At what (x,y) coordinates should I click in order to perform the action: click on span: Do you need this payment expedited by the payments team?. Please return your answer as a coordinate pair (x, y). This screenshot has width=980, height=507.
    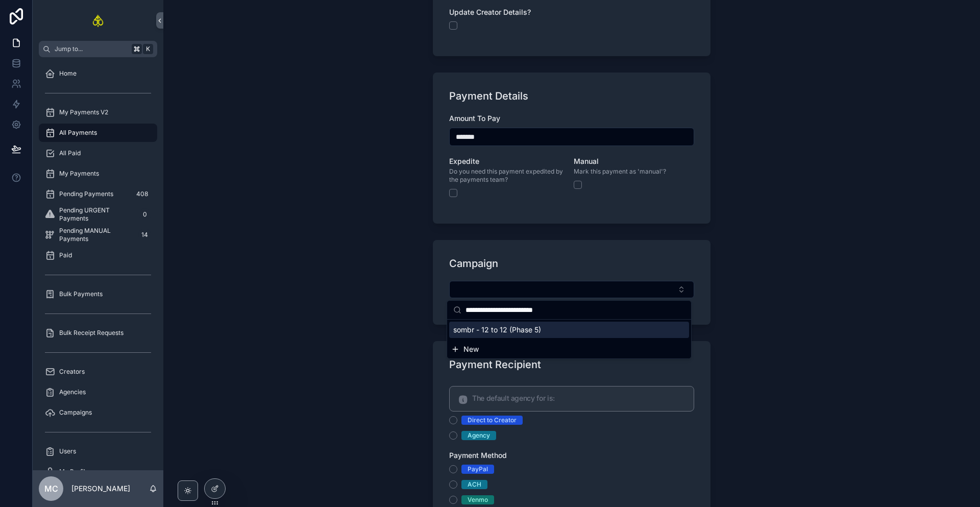
    Looking at the image, I should click on (509, 176).